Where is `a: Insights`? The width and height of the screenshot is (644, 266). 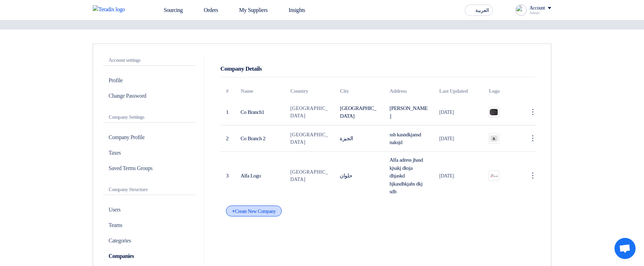
a: Insights is located at coordinates (292, 10).